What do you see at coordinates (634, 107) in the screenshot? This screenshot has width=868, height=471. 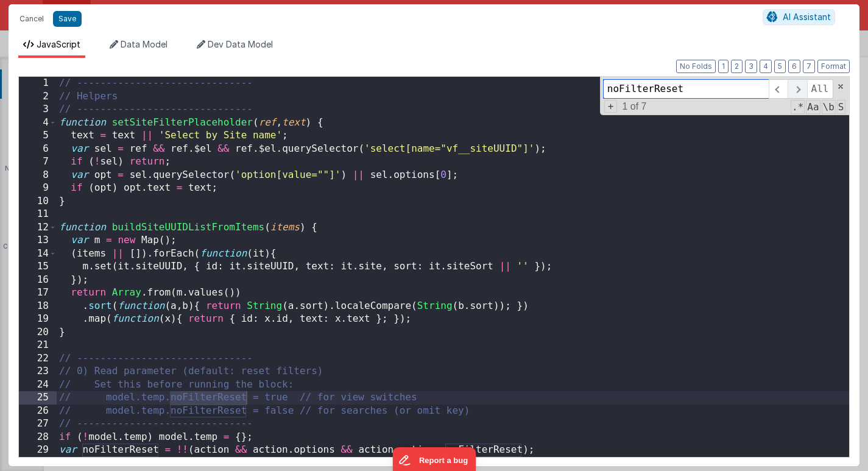 I see `span: 1 of 7` at bounding box center [634, 107].